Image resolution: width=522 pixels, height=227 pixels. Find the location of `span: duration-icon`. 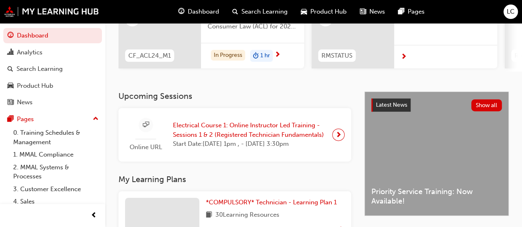

span: duration-icon is located at coordinates (256, 56).